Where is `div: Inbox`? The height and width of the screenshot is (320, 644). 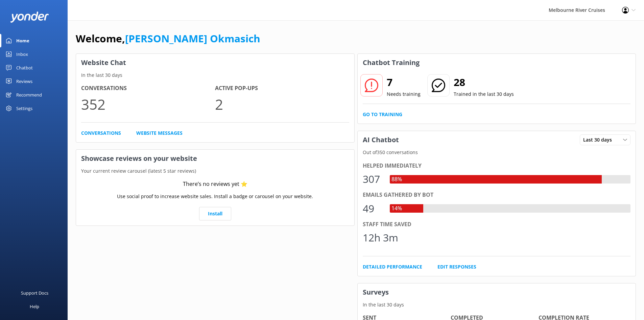
div: Inbox is located at coordinates (22, 54).